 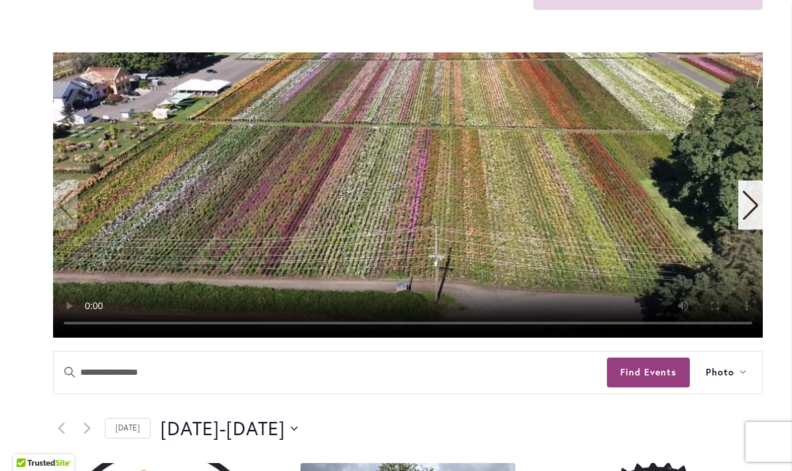 What do you see at coordinates (127, 428) in the screenshot?
I see `a: Click to select today's date` at bounding box center [127, 428].